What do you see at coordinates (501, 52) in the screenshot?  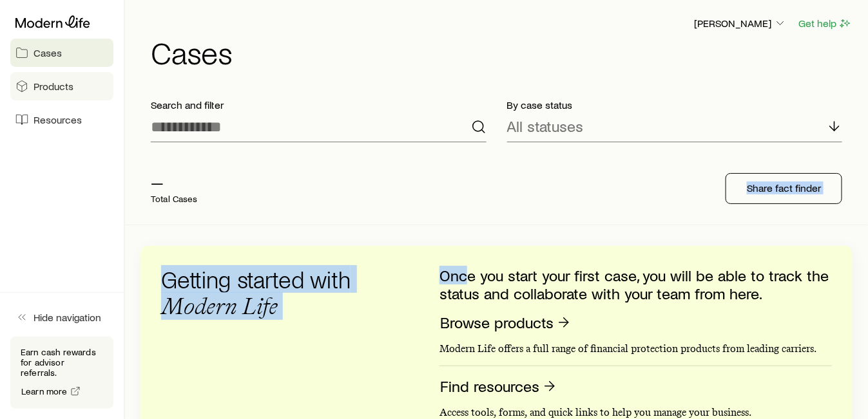 I see `h1: Cases` at bounding box center [501, 52].